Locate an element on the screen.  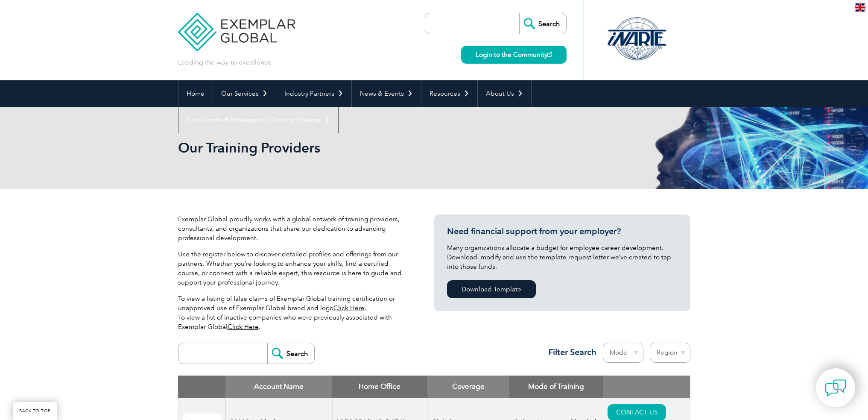
a: Resources is located at coordinates (449, 93).